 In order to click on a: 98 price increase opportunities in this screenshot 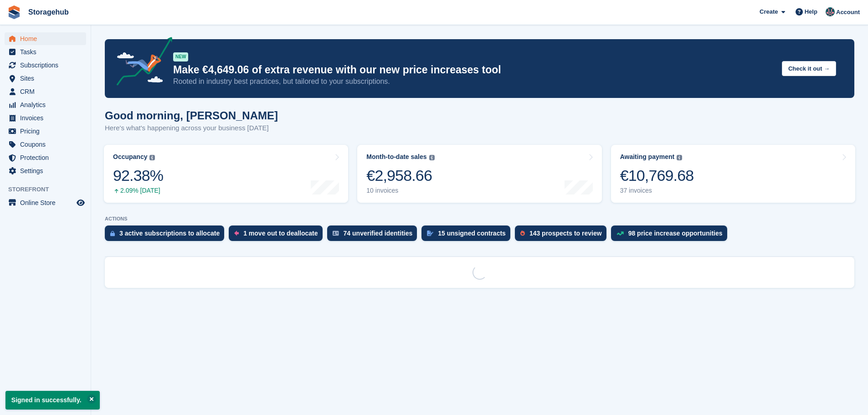, I will do `click(671, 236)`.